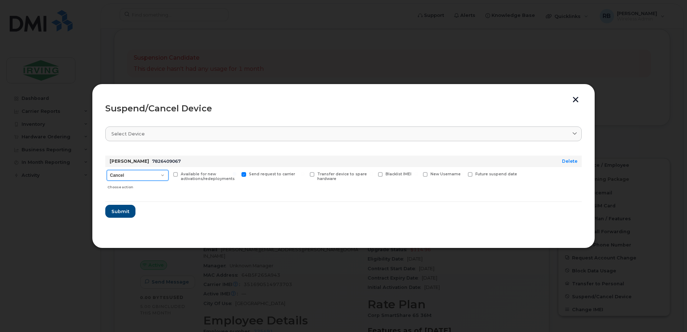 Image resolution: width=687 pixels, height=332 pixels. I want to click on span: Submit, so click(120, 211).